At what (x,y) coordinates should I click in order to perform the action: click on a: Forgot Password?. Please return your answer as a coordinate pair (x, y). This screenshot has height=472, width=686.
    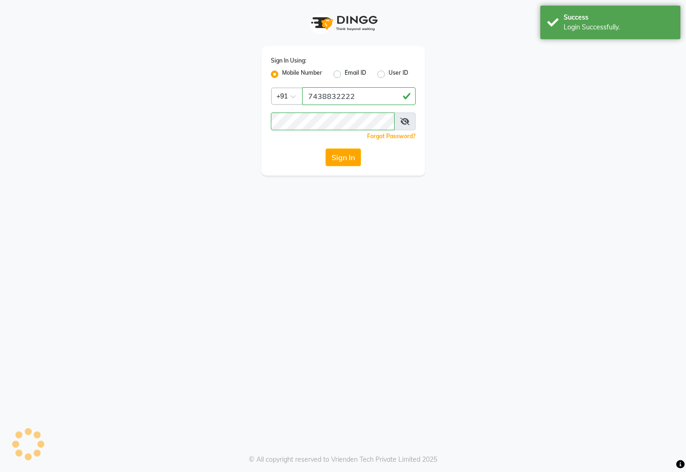
    Looking at the image, I should click on (391, 136).